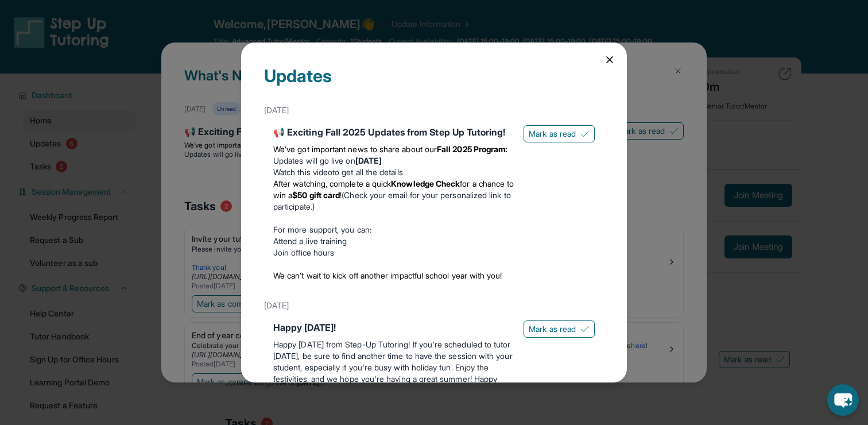  Describe the element at coordinates (303, 172) in the screenshot. I see `a: Watch this video` at that location.